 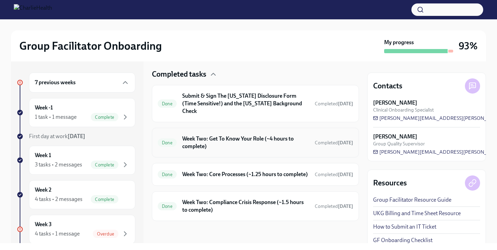 I want to click on span: July 1st, 2025 00:07, so click(x=334, y=174).